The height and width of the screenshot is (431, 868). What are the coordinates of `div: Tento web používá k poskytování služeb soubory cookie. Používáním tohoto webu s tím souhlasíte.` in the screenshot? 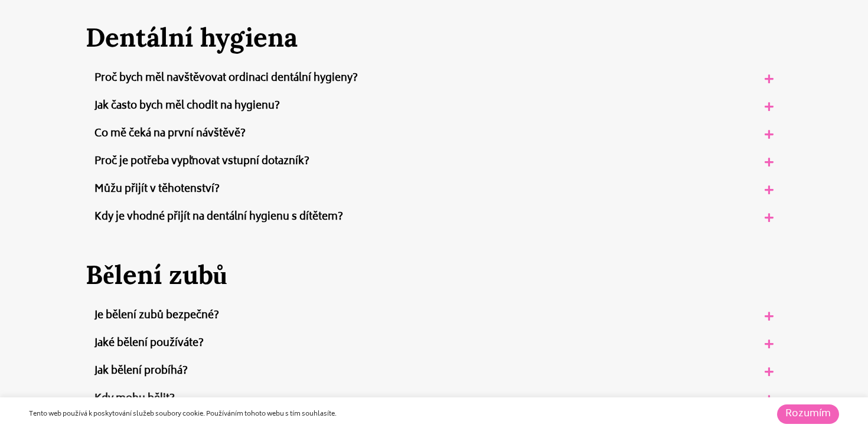 It's located at (312, 414).